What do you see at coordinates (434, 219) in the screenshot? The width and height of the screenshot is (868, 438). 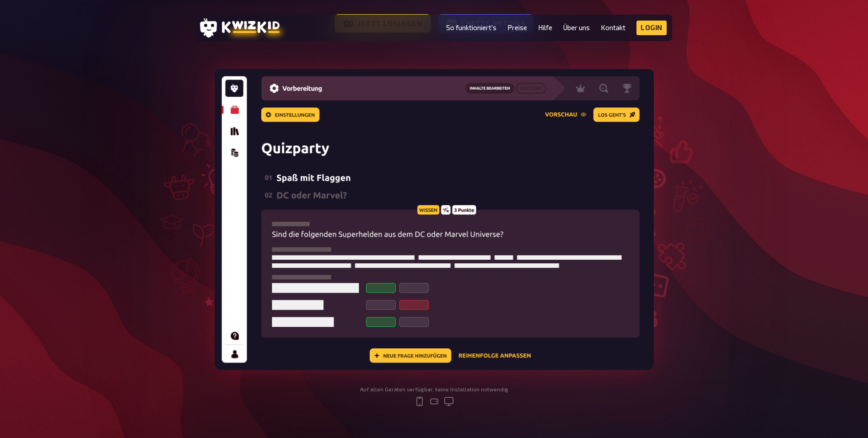 I see `img: kwizkid` at bounding box center [434, 219].